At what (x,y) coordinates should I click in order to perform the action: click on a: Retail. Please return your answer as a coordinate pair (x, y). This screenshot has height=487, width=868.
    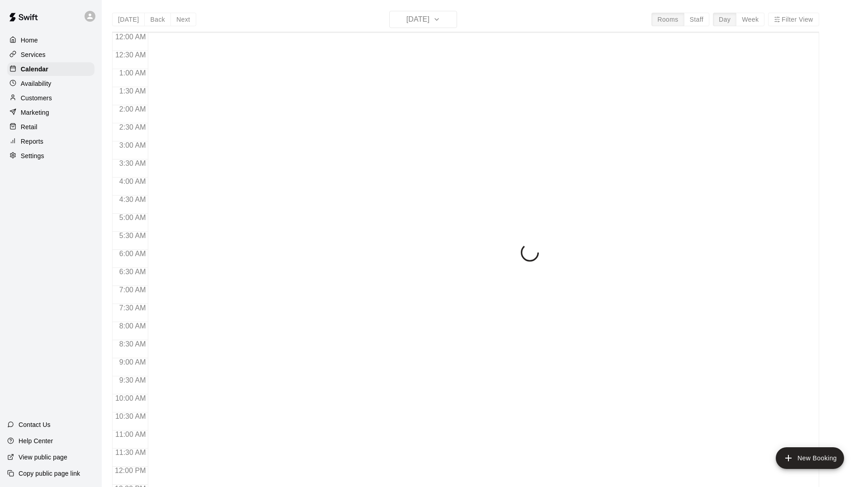
    Looking at the image, I should click on (51, 127).